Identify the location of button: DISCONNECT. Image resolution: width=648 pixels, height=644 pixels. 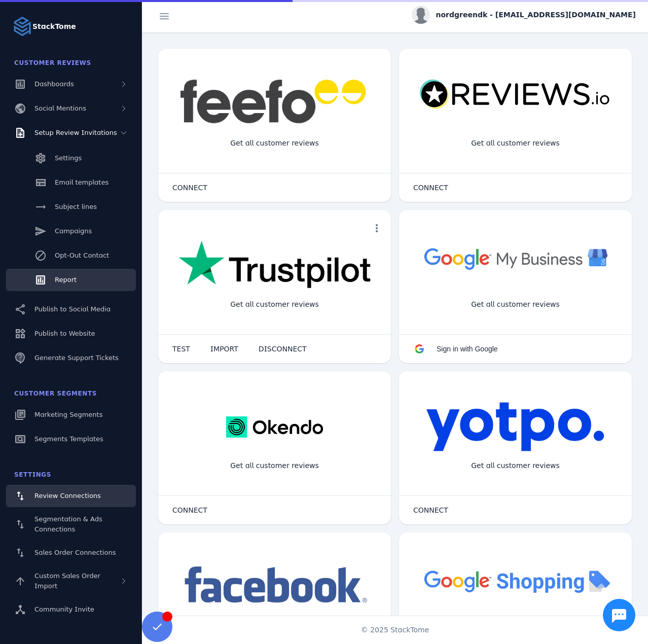
(282, 349).